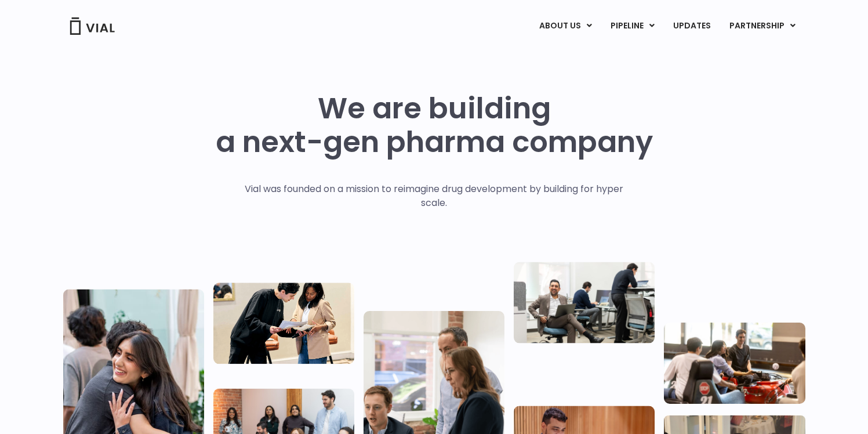  I want to click on a: ABOUT USMenu Toggle, so click(565, 26).